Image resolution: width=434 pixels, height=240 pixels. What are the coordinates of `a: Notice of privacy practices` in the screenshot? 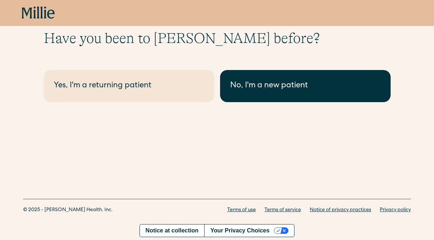 It's located at (340, 210).